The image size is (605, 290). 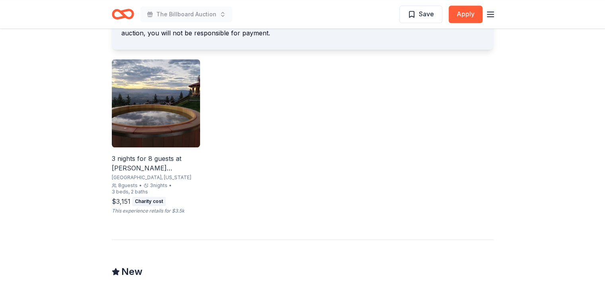 What do you see at coordinates (128, 186) in the screenshot?
I see `span: 8 guests` at bounding box center [128, 186].